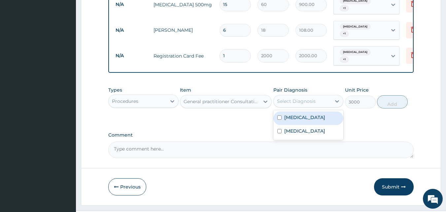 The width and height of the screenshot is (446, 212). I want to click on label: Pair Diagnosis, so click(290, 90).